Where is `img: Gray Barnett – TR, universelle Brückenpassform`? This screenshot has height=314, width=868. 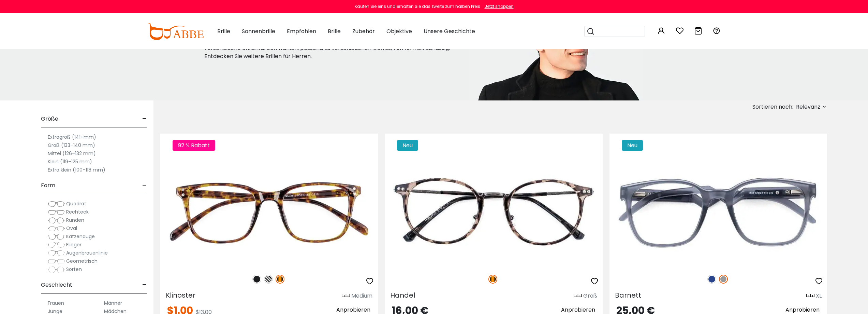 img: Gray Barnett – TR, universelle Brückenpassform is located at coordinates (719, 212).